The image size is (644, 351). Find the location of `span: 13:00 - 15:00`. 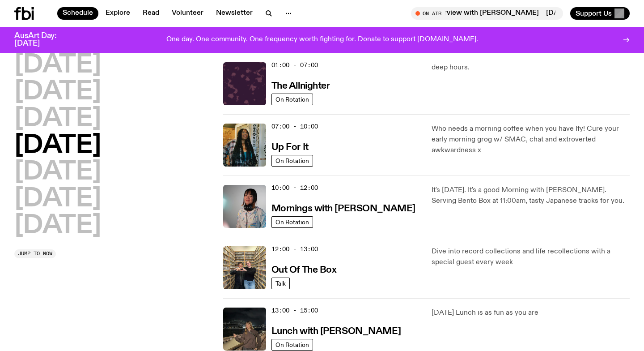

span: 13:00 - 15:00 is located at coordinates (295, 310).